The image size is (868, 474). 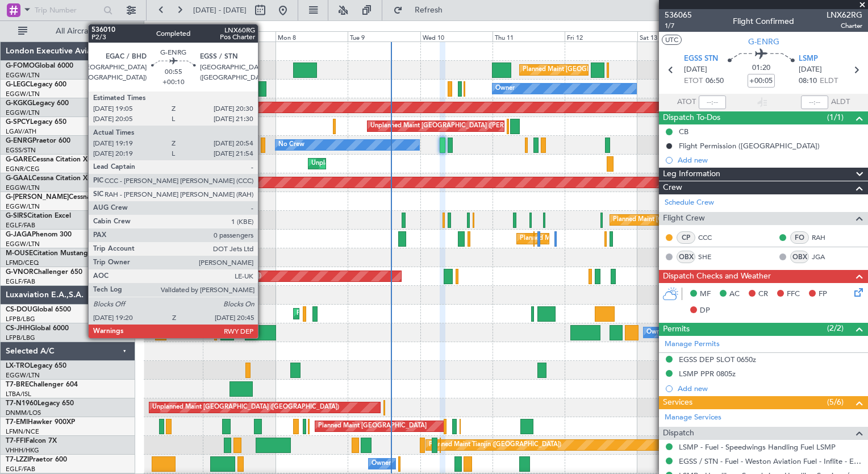 What do you see at coordinates (40, 404) in the screenshot?
I see `a: T7-N1960Legacy 650` at bounding box center [40, 404].